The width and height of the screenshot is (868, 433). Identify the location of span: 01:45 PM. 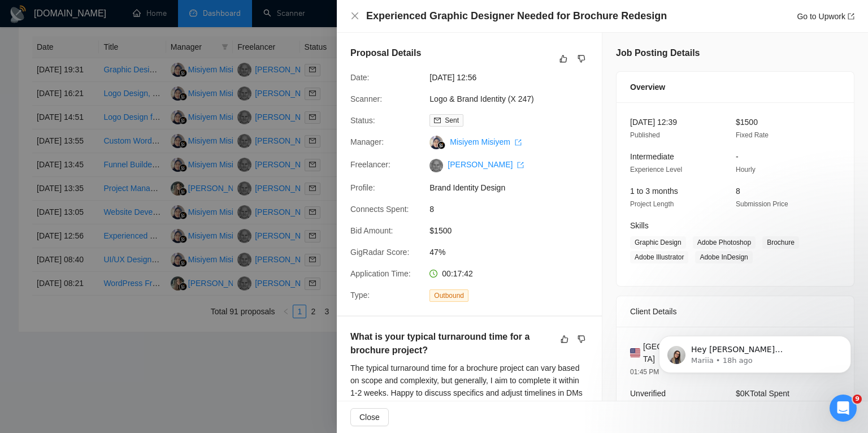
(644, 372).